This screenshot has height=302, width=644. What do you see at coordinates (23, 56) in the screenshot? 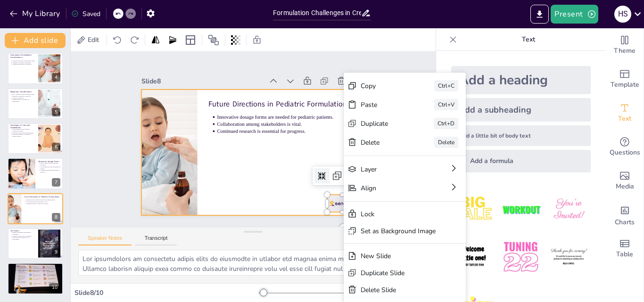
I see `p: Formulation Development Considerations` at bounding box center [23, 56].